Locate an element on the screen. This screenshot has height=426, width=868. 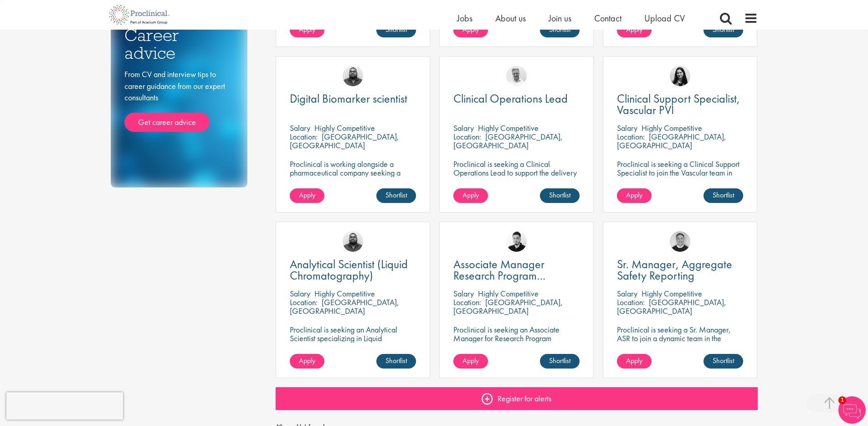
h3: Career advice is located at coordinates (179, 44).